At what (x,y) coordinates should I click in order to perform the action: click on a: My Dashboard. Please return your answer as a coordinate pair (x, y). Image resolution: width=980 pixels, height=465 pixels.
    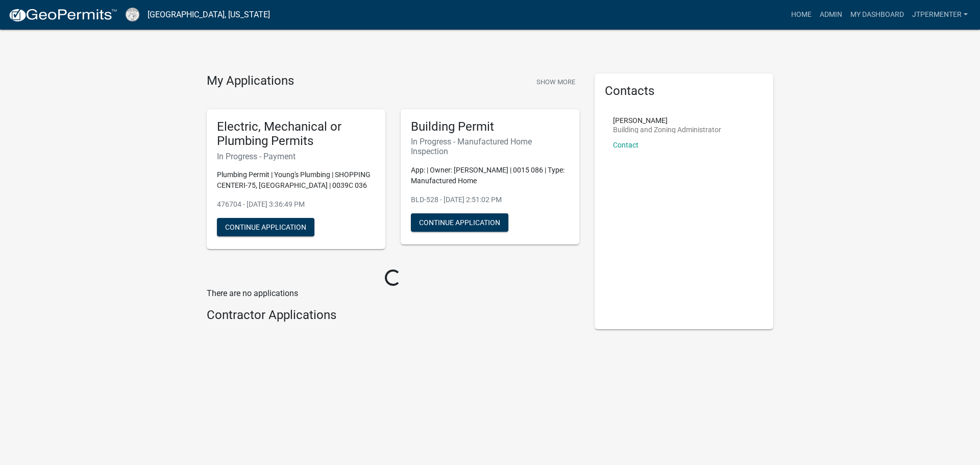
    Looking at the image, I should click on (877, 15).